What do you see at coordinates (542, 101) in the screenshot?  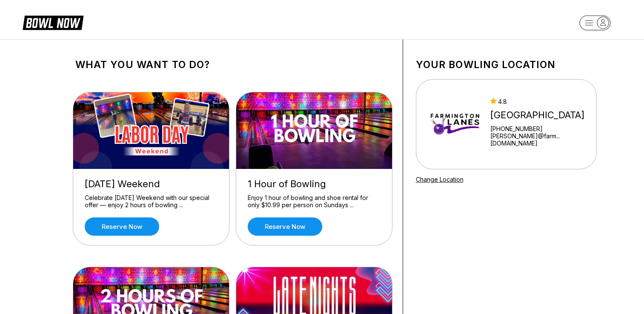 I see `div: 4.8` at bounding box center [542, 101].